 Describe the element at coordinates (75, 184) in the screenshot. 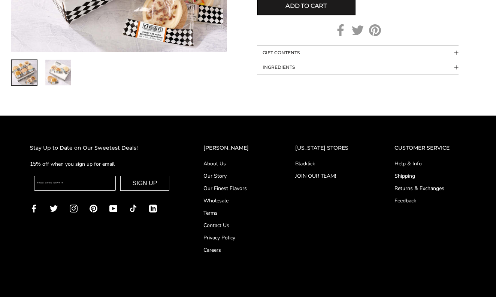

I see `input: Enter your email` at that location.